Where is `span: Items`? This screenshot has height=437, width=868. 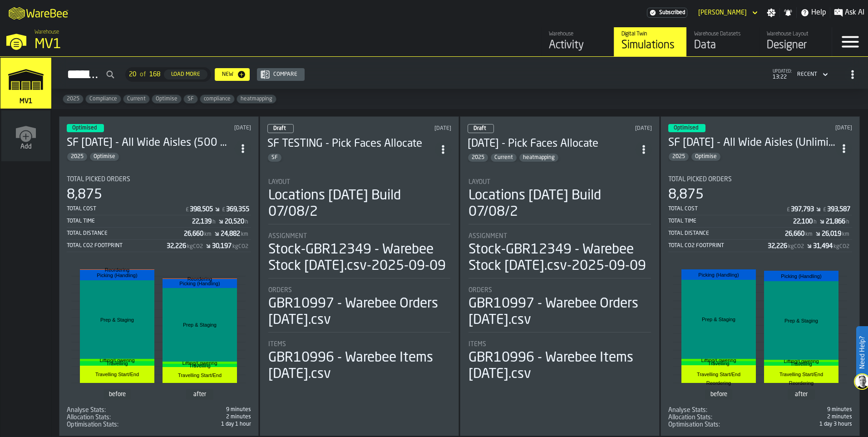 span: Items is located at coordinates (477, 344).